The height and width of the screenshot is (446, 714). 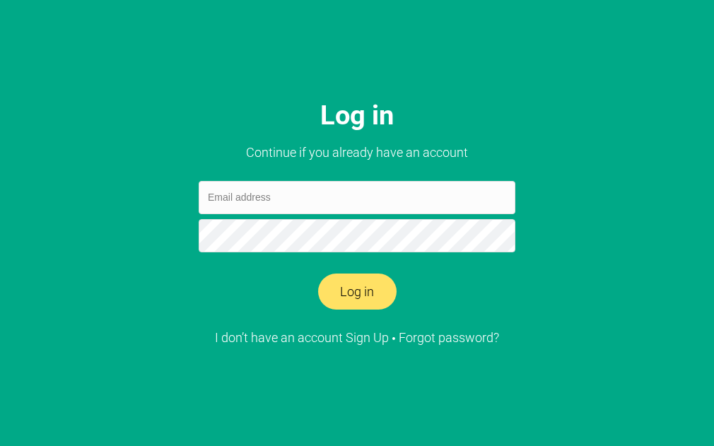 What do you see at coordinates (357, 197) in the screenshot?
I see `input: Email address` at bounding box center [357, 197].